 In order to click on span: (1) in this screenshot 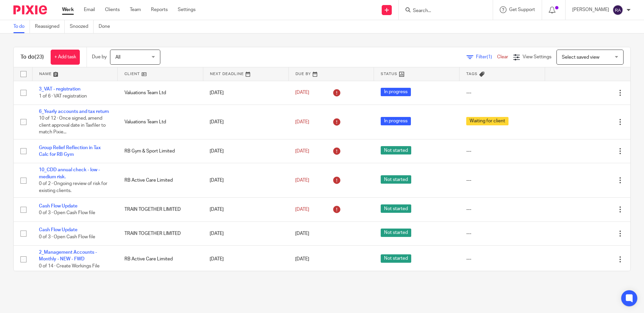, I will do `click(490, 57)`.